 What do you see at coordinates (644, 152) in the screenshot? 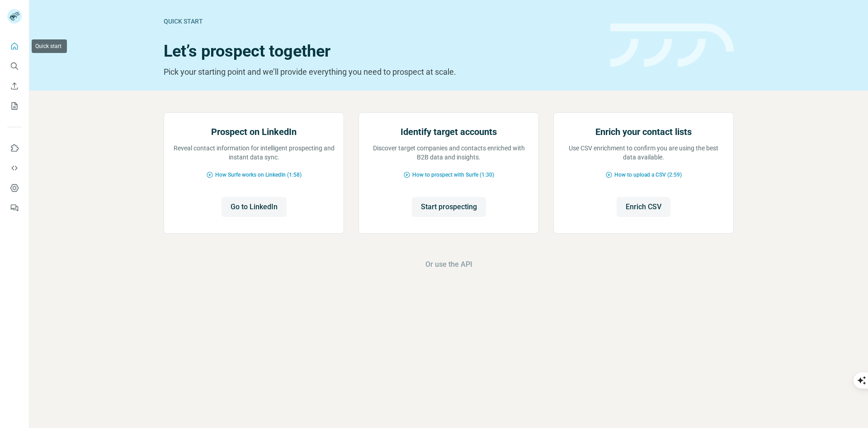
I see `p: Use CSV enrichment to confirm you are using the best data available.` at bounding box center [644, 152].